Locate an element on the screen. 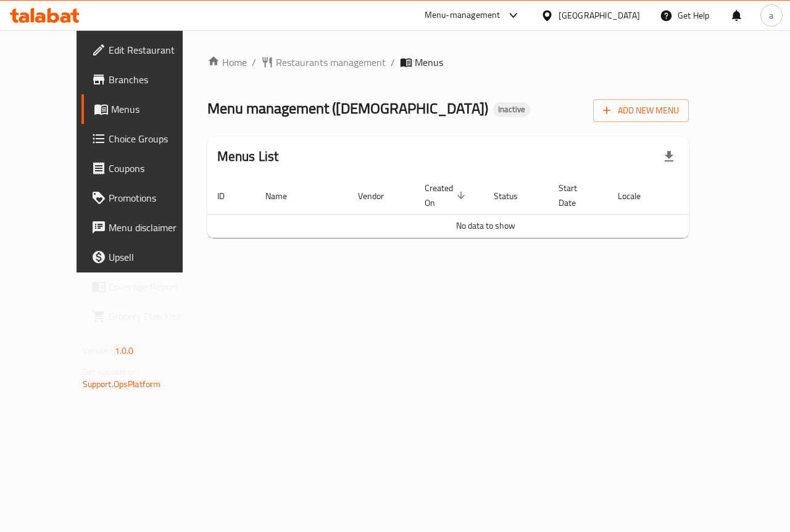 The image size is (790, 532). span: Created On is located at coordinates (447, 196).